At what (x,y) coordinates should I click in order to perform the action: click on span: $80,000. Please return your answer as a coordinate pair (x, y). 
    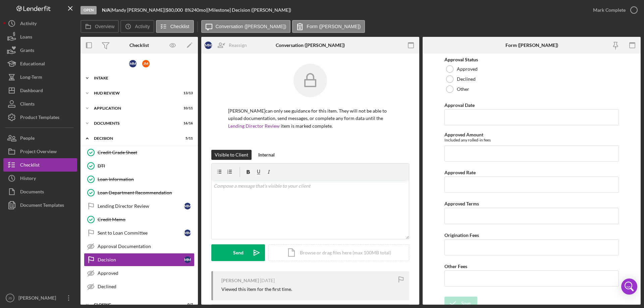
    Looking at the image, I should click on (174, 10).